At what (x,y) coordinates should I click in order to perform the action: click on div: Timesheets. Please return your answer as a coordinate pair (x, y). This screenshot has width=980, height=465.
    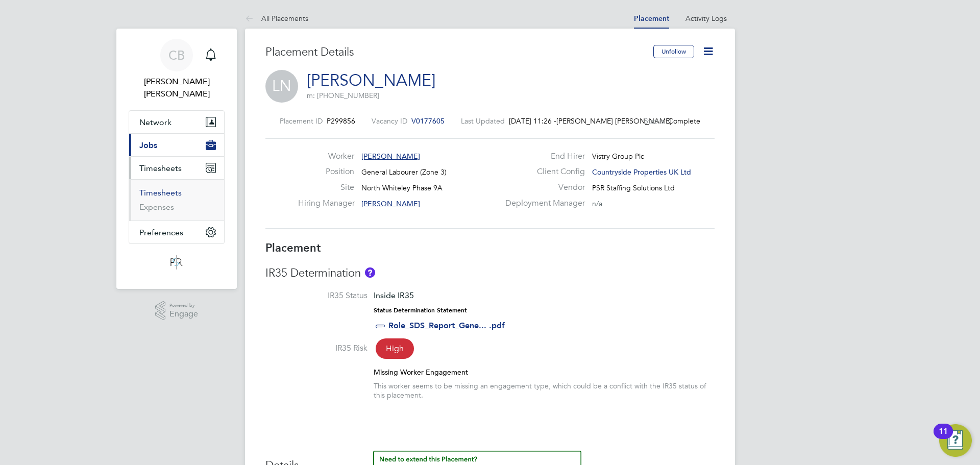
    Looking at the image, I should click on (177, 200).